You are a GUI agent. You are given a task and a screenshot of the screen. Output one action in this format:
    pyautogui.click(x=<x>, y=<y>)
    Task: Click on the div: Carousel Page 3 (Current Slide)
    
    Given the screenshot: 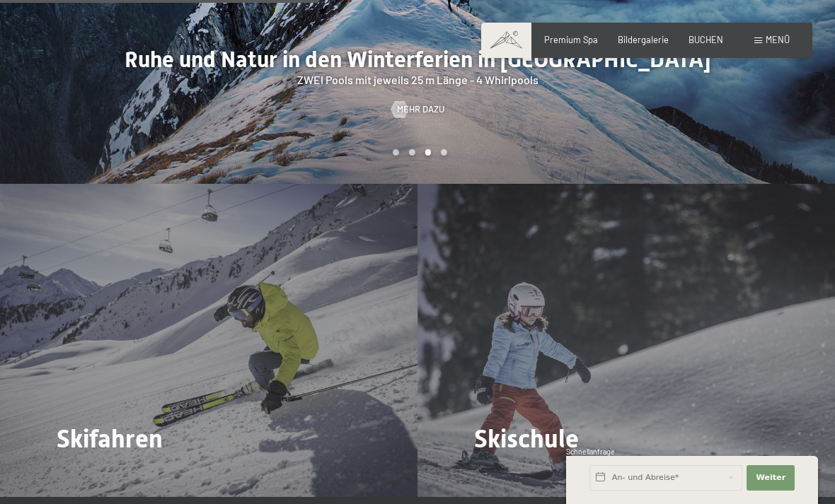 What is the action you would take?
    pyautogui.click(x=428, y=152)
    